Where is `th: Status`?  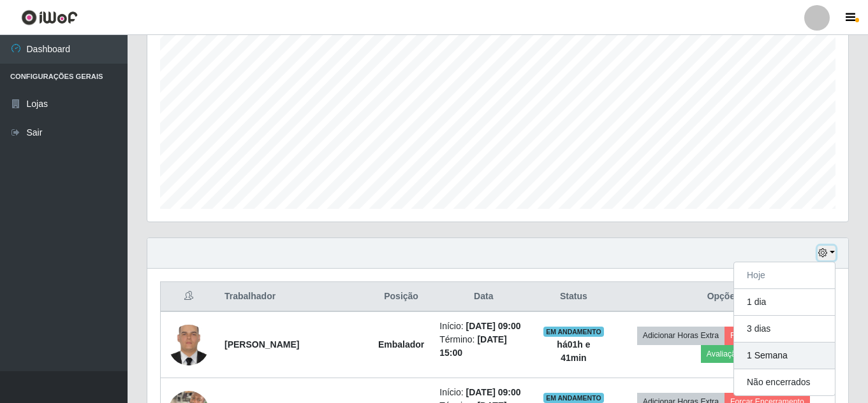
th: Status is located at coordinates (573, 297).